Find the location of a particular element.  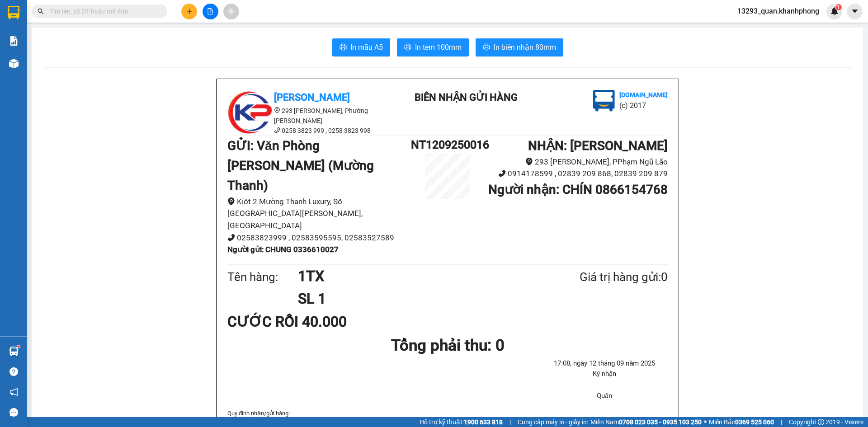

span: In mẫu A5 is located at coordinates (367, 47).